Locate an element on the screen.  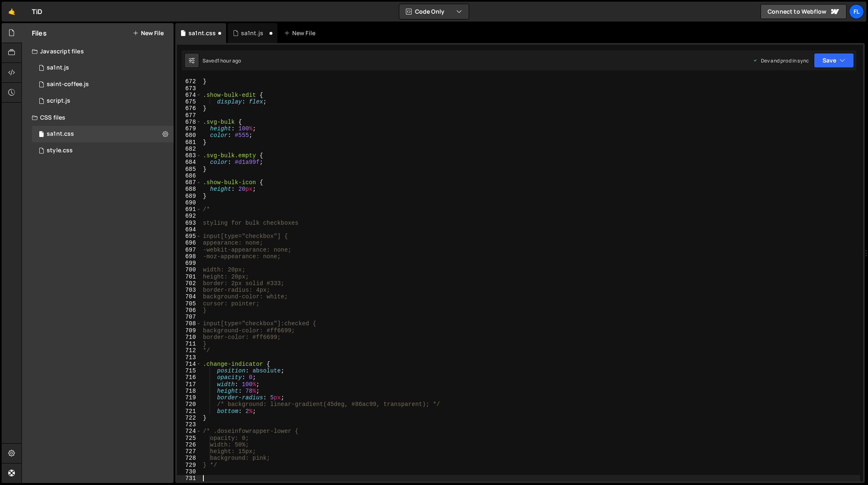
div: 719 is located at coordinates (189, 398).